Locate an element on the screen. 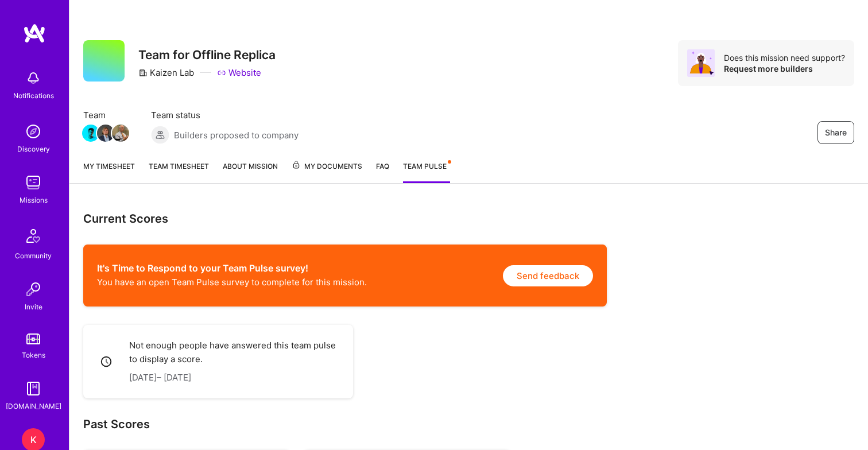 The height and width of the screenshot is (450, 868). img: Invite is located at coordinates (34, 289).